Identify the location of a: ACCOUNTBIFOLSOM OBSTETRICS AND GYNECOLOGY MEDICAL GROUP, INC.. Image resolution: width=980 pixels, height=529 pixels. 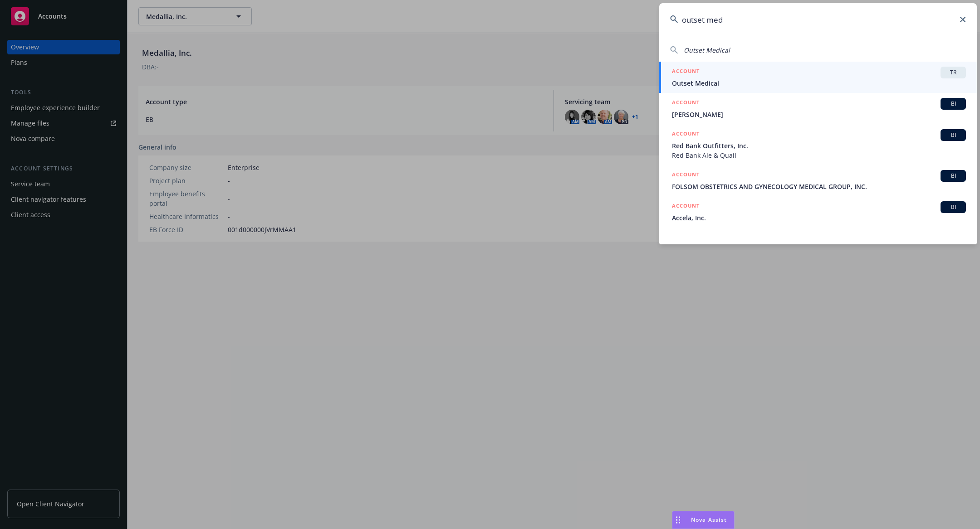
(818, 180).